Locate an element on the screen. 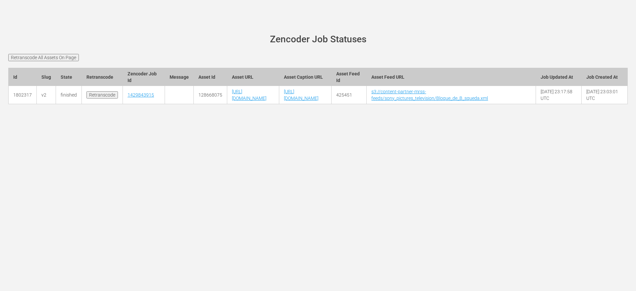  td: finished is located at coordinates (69, 95).